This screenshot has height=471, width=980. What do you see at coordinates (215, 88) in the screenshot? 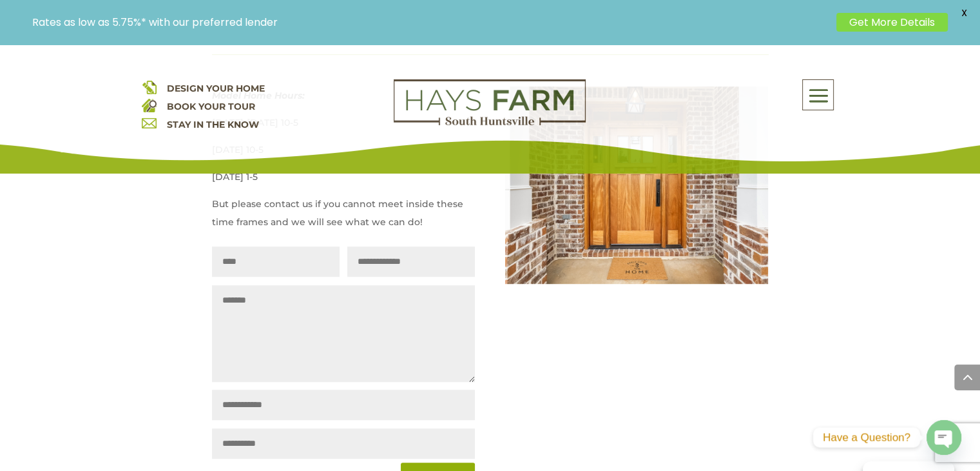
I see `a: DESIGN YOUR HOME` at bounding box center [215, 88].